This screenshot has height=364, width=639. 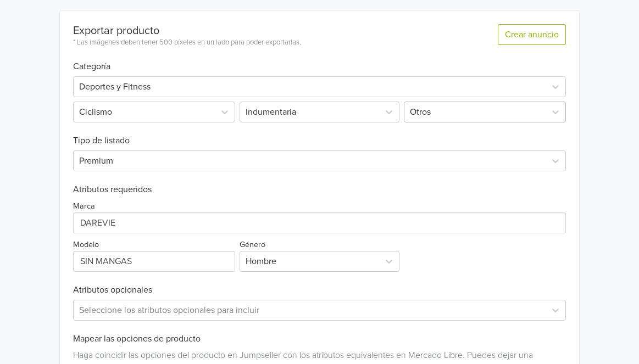 I want to click on h6: Categoría, so click(x=319, y=60).